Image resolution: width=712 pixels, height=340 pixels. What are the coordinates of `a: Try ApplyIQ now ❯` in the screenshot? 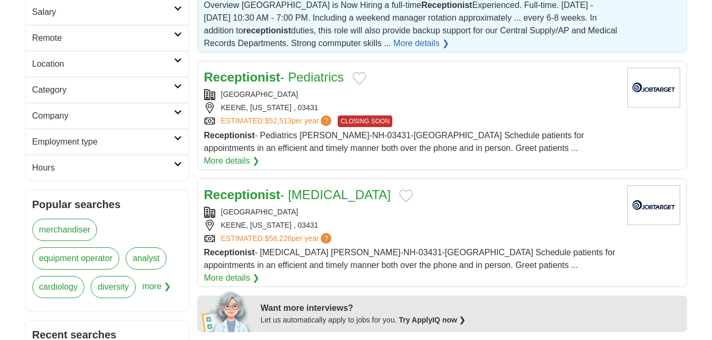 It's located at (432, 320).